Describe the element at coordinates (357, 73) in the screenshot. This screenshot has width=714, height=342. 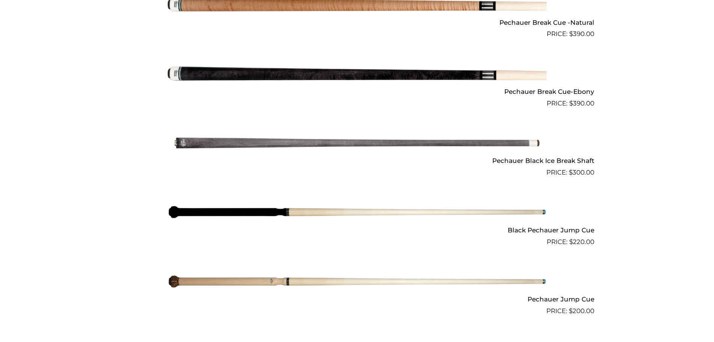
I see `img: Pechauer Break Cue-Ebony` at that location.